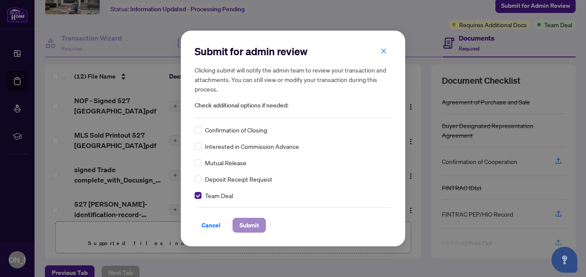  Describe the element at coordinates (236, 130) in the screenshot. I see `span: Confirmation of Closing` at that location.